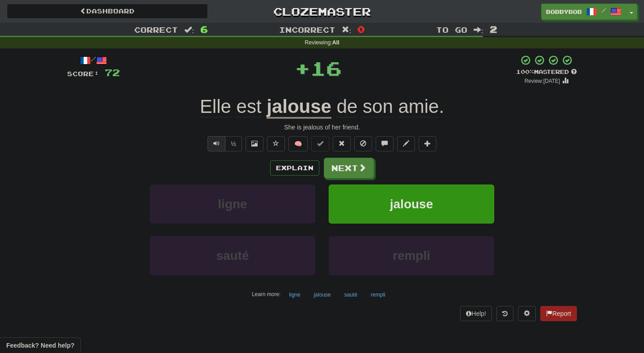 The image size is (644, 353). I want to click on a: Dashboard, so click(107, 11).